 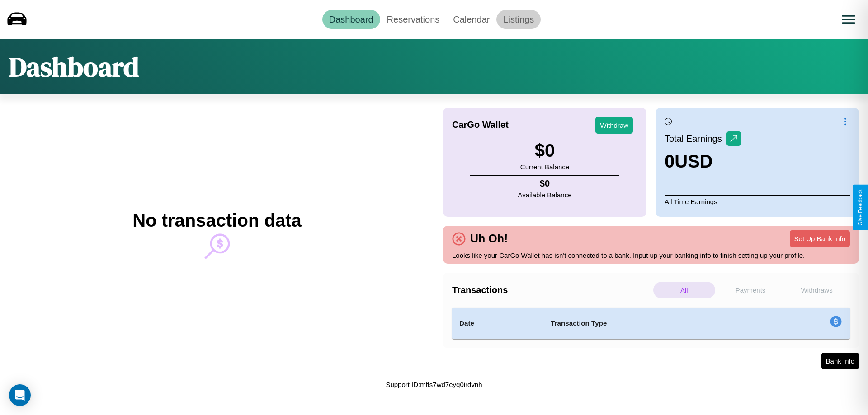 What do you see at coordinates (498, 323) in the screenshot?
I see `h4: Date` at bounding box center [498, 323].